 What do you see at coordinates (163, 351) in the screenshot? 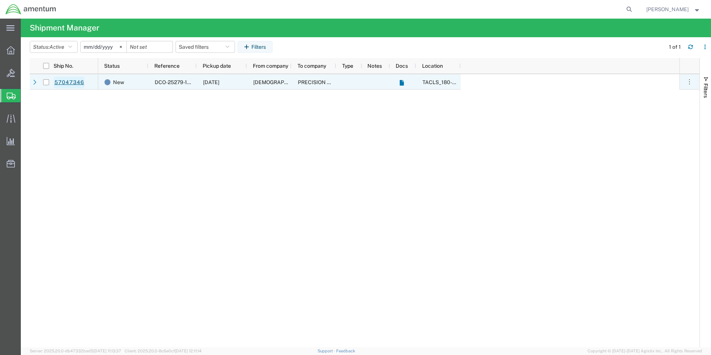
I see `span: Client: 2025.20.0-8c6e0cf` at bounding box center [163, 351].